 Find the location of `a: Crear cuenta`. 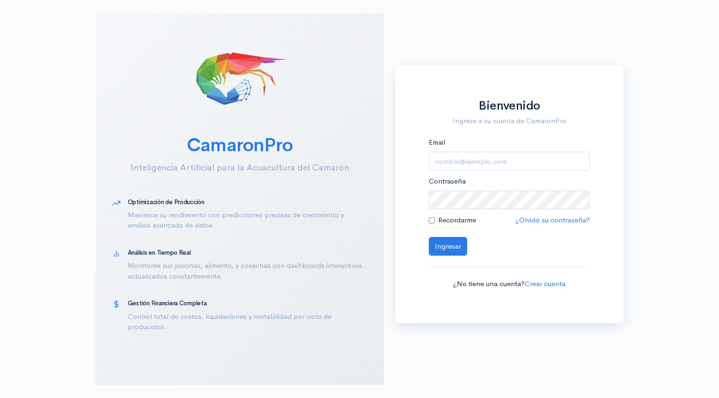

a: Crear cuenta is located at coordinates (545, 283).